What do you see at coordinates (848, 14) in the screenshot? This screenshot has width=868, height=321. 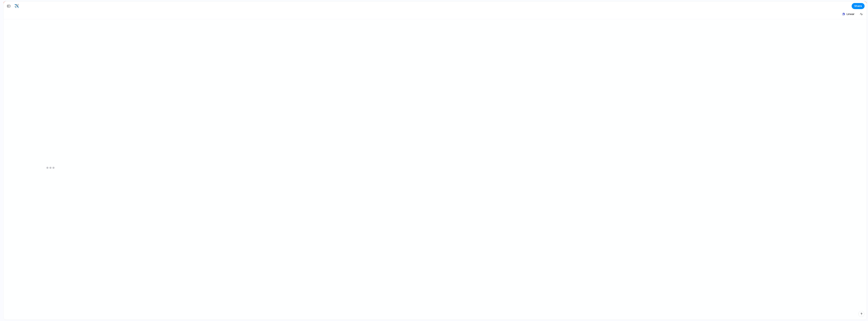 I see `button: Linear` at bounding box center [848, 14].